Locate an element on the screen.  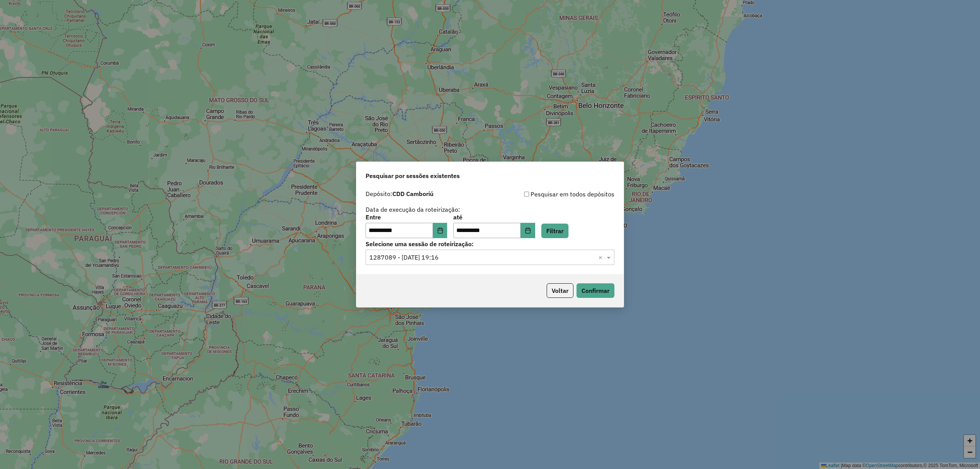
span: Pesquisar por sessões existentes is located at coordinates (413, 176).